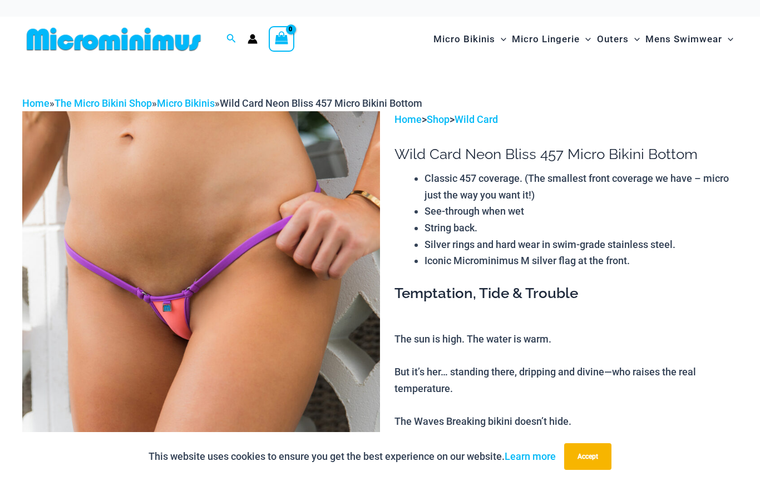 The width and height of the screenshot is (760, 481). Describe the element at coordinates (438, 119) in the screenshot. I see `a: Shop` at that location.